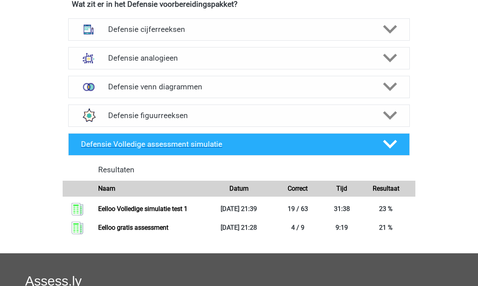 Image resolution: width=478 pixels, height=286 pixels. Describe the element at coordinates (89, 87) in the screenshot. I see `img: venn diagrammen` at that location.